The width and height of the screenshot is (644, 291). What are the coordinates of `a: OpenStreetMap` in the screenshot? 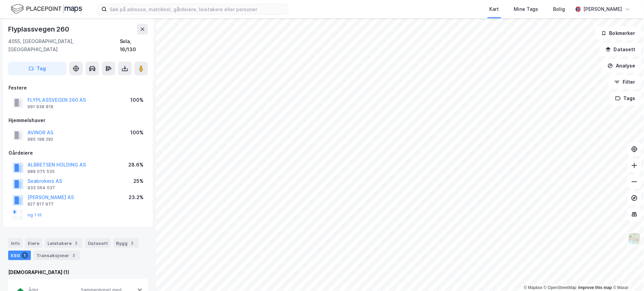 It's located at (560, 287).